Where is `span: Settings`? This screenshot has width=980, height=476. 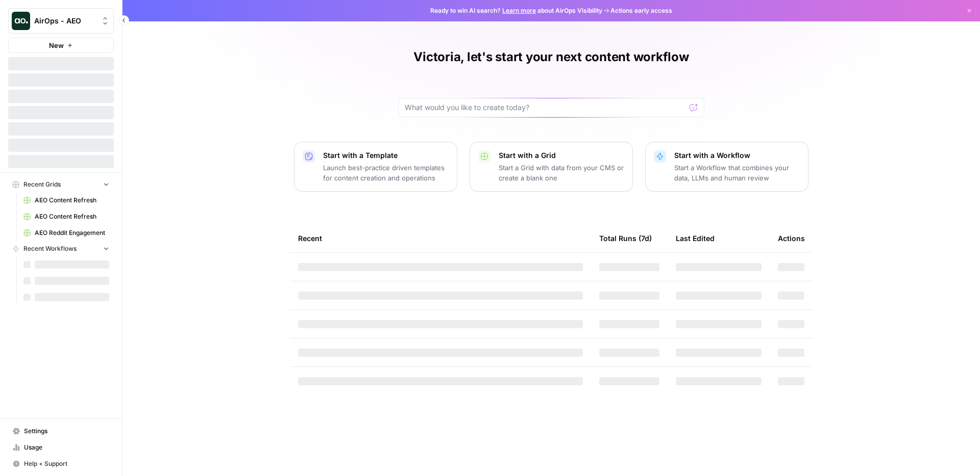
span: Settings is located at coordinates (67, 432).